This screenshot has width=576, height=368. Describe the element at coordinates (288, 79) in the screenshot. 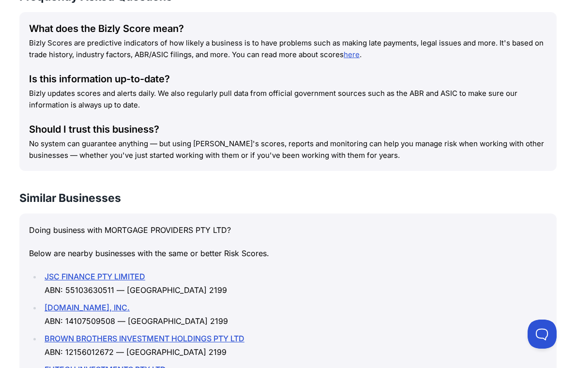

I see `div: Is this information up-to-date?` at that location.